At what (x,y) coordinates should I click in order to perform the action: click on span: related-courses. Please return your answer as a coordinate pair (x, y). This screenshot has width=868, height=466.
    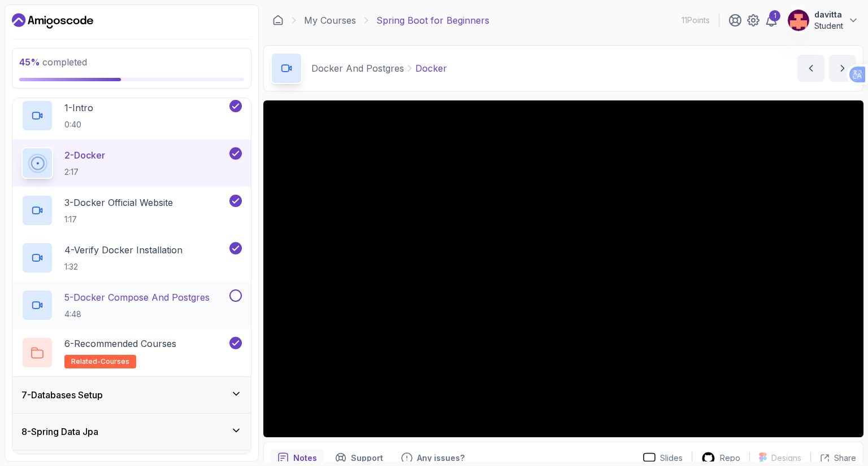
    Looking at the image, I should click on (100, 362).